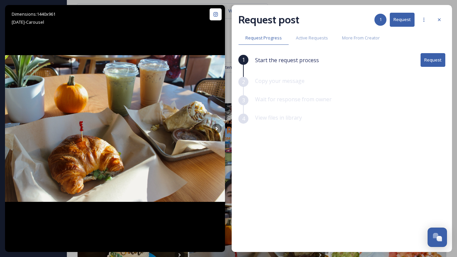 This screenshot has height=257, width=457. Describe the element at coordinates (293, 99) in the screenshot. I see `span: Wait for response from owner` at that location.